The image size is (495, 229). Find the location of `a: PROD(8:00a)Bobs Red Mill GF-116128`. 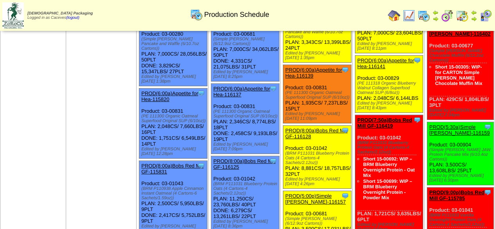

a: PROD(8:00a)Bobs Red Mill GF-116128 is located at coordinates (316, 133).